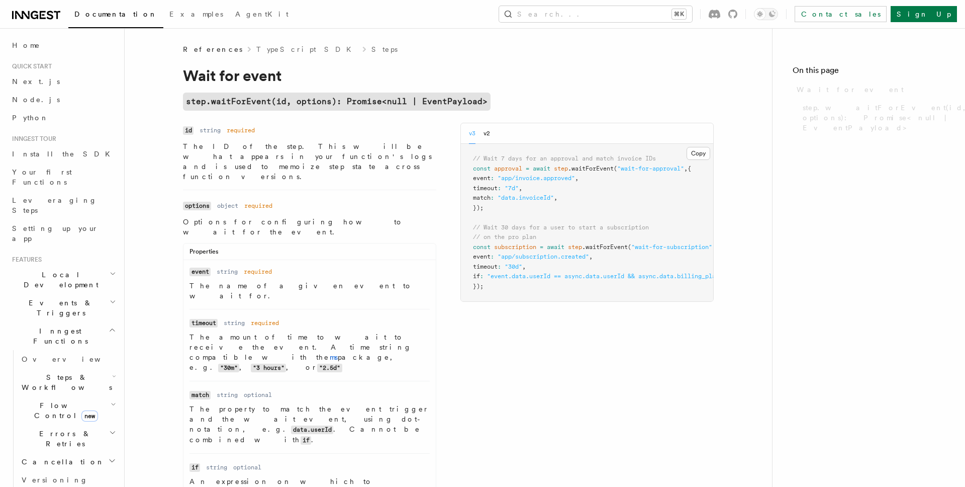  What do you see at coordinates (54, 205) in the screenshot?
I see `span: Leveraging Steps` at bounding box center [54, 205].